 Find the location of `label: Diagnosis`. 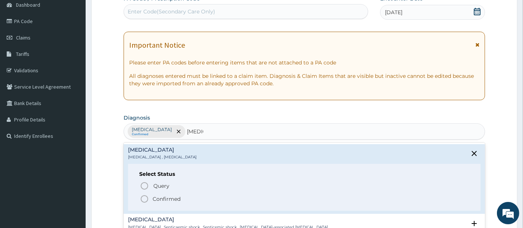

label: Diagnosis is located at coordinates (137, 118).